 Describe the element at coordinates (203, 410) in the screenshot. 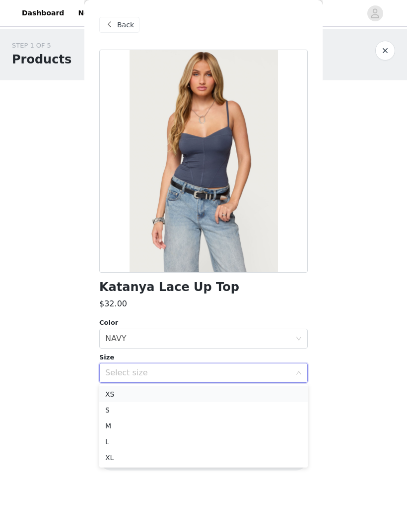

I see `li: S` at that location.